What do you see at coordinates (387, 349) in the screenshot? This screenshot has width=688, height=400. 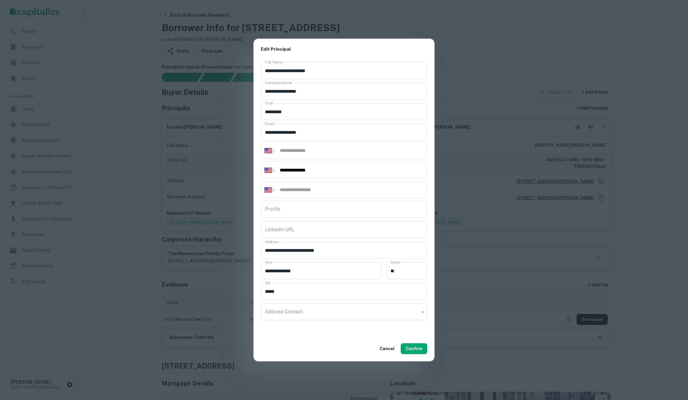 I see `button: Cancel` at bounding box center [387, 349].